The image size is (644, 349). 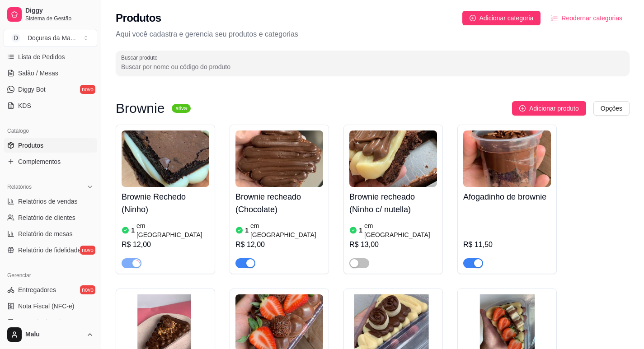 I want to click on button: Opções, so click(x=611, y=109).